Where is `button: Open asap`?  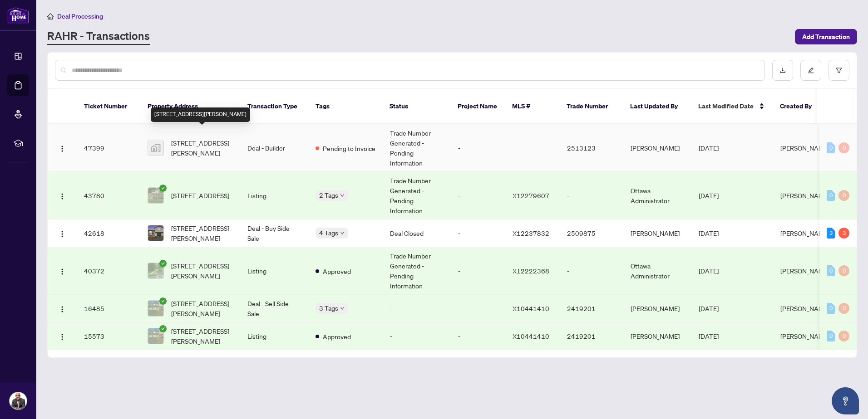
button: Open asap is located at coordinates (845, 401).